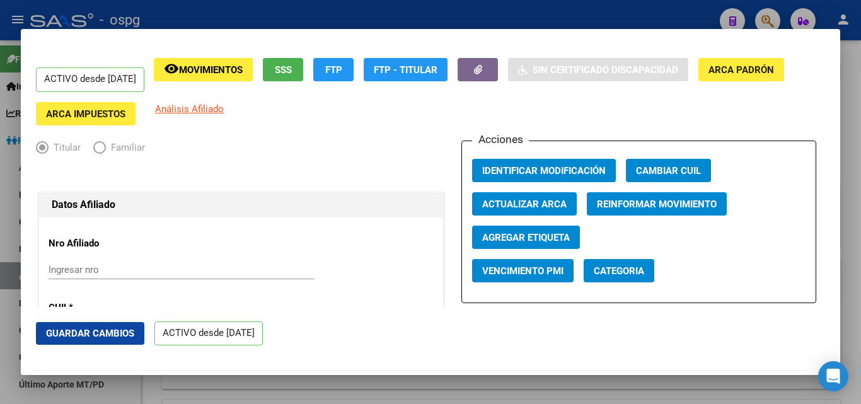 This screenshot has height=404, width=861. I want to click on p: Nro Afiliado, so click(106, 243).